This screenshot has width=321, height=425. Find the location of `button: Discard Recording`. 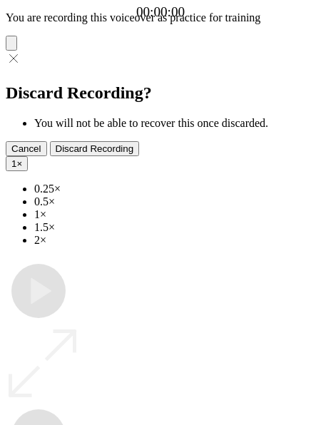

button: Discard Recording is located at coordinates (95, 148).